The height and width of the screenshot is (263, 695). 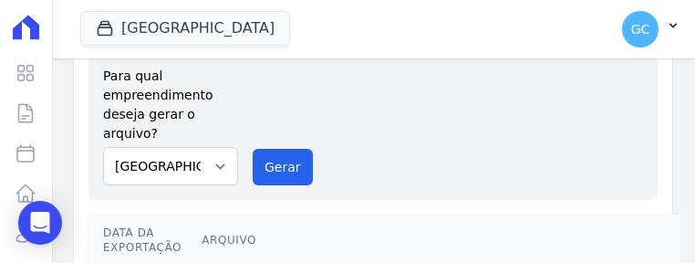 What do you see at coordinates (283, 167) in the screenshot?
I see `button: Gerar` at bounding box center [283, 167].